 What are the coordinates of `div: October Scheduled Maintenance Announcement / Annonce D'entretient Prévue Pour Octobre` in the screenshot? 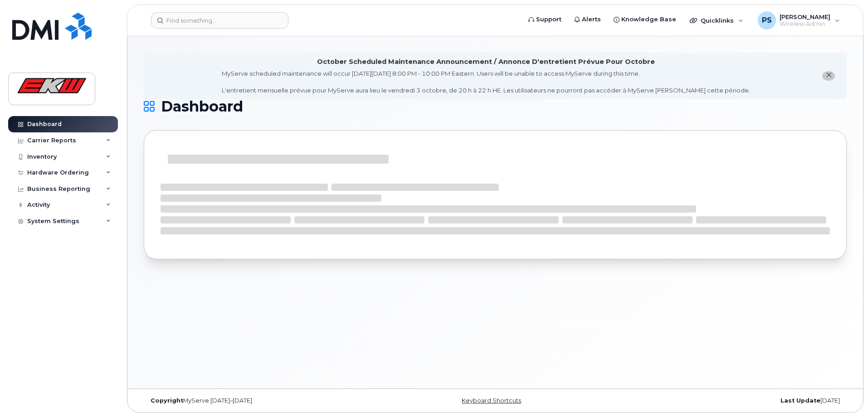 It's located at (486, 61).